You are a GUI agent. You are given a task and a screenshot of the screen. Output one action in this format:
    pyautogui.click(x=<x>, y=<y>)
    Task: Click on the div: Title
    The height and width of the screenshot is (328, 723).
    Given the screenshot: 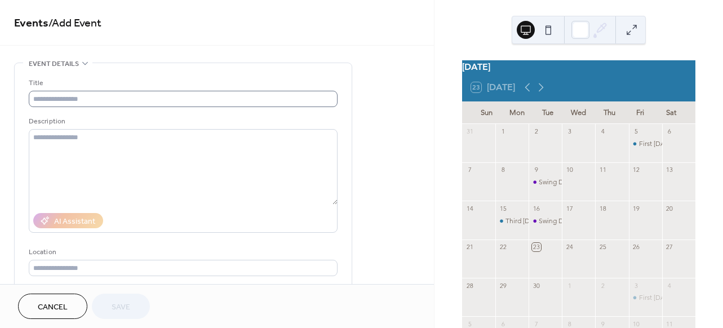 What is the action you would take?
    pyautogui.click(x=182, y=83)
    